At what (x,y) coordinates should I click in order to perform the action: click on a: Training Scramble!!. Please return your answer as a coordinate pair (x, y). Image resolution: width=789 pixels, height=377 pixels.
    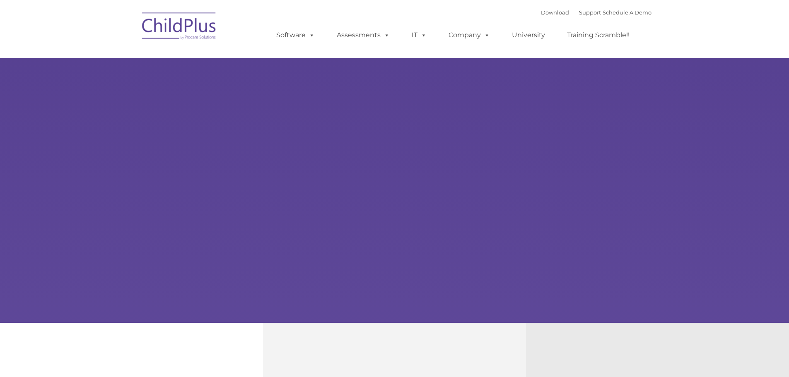
    Looking at the image, I should click on (598, 35).